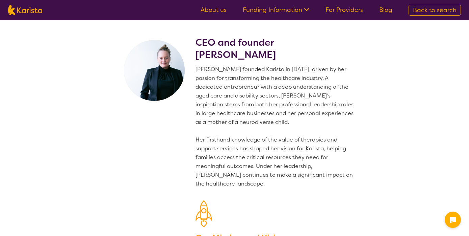  I want to click on a: Funding Information, so click(276, 10).